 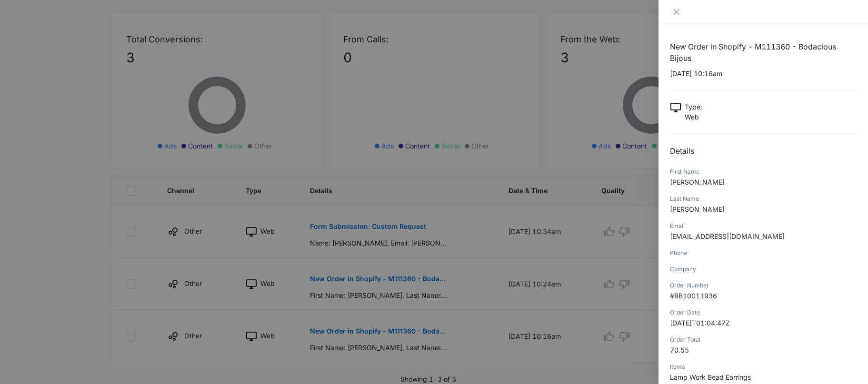 What do you see at coordinates (693, 117) in the screenshot?
I see `p: Web` at bounding box center [693, 117].